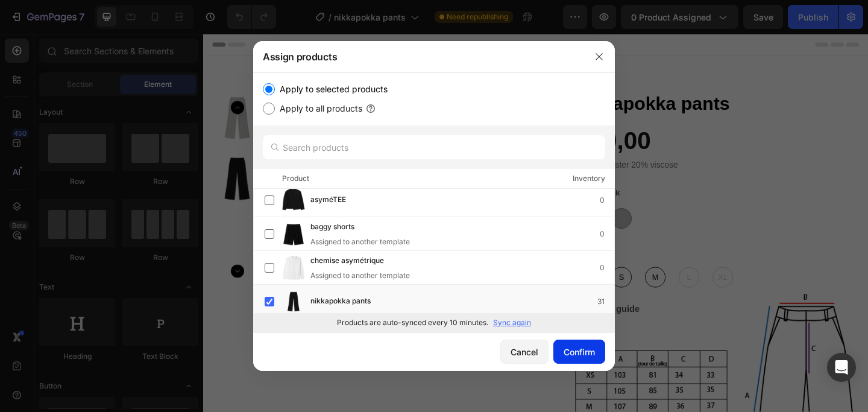  Describe the element at coordinates (430, 173) in the screenshot. I see `legend: color: black` at that location.